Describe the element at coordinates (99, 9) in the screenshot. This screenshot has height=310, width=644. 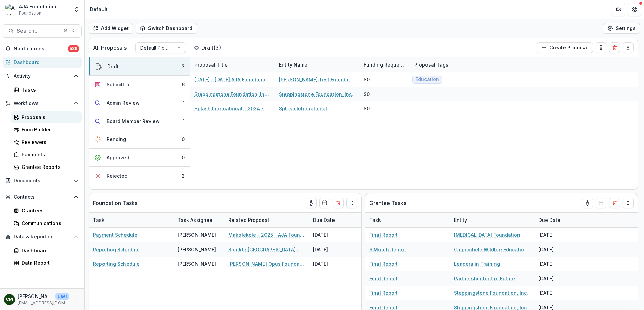
I see `div: Default` at that location.